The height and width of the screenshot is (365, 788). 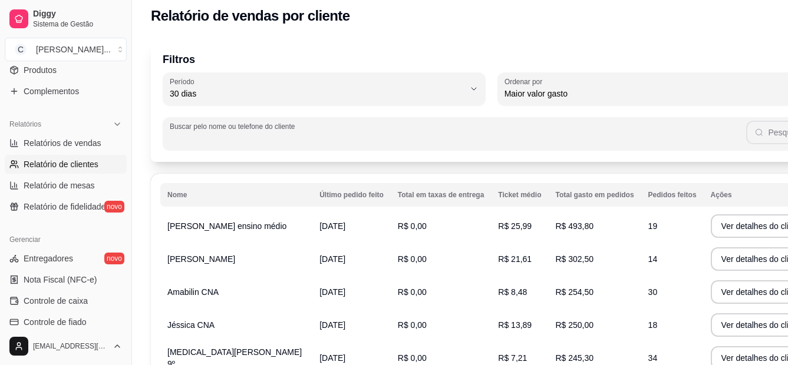 I want to click on a: Relatório de clientes, so click(x=65, y=164).